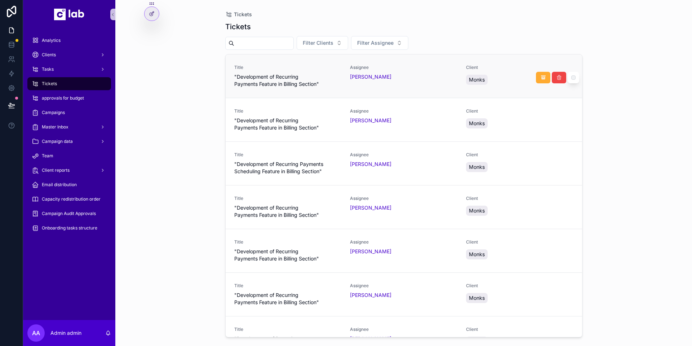 The image size is (692, 346). I want to click on a: Tasks, so click(69, 69).